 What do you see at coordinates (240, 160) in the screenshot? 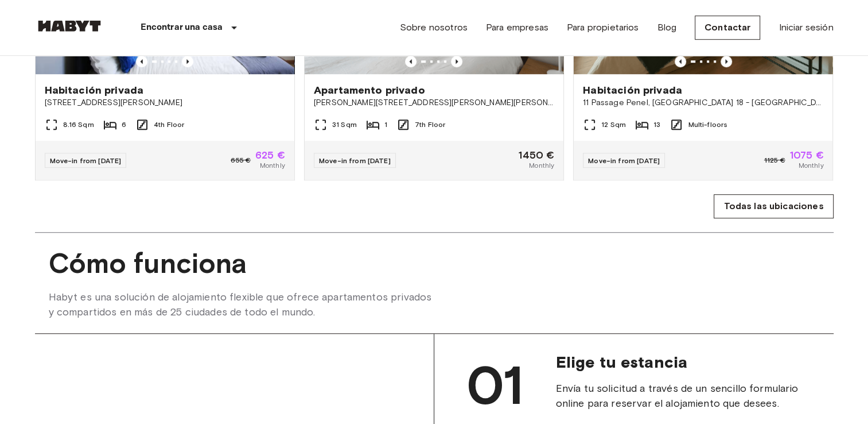
I see `span: 655 €` at bounding box center [240, 160].